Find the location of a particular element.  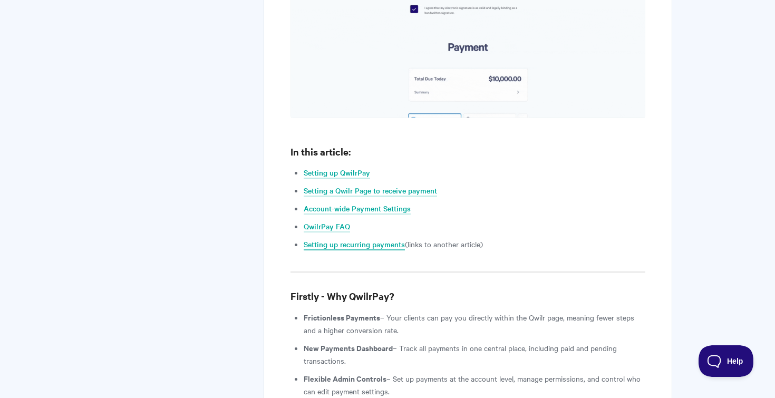

a: Account-wide Payment Settings is located at coordinates (357, 209).